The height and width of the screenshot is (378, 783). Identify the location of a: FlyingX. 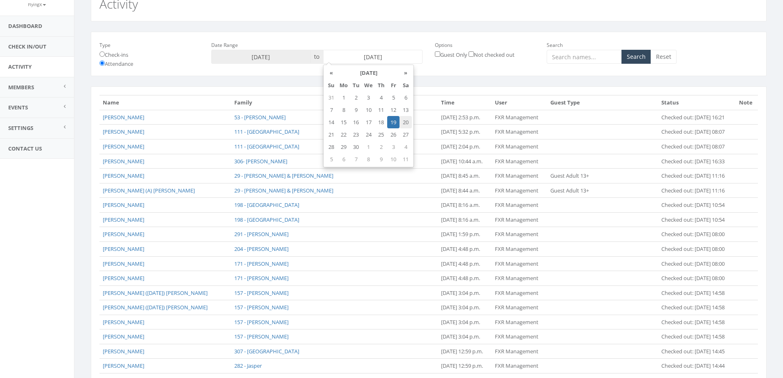
(37, 4).